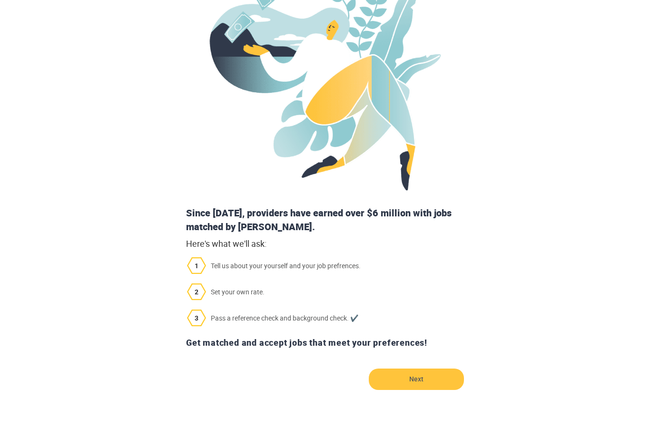 This screenshot has width=650, height=428. What do you see at coordinates (197, 265) in the screenshot?
I see `img: 1` at bounding box center [197, 265].